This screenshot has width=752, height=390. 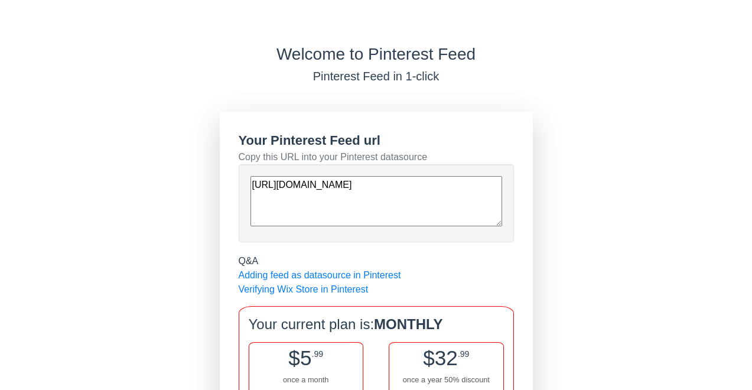 What do you see at coordinates (320, 275) in the screenshot?
I see `a: Adding feed as datasource in Pinterest` at bounding box center [320, 275].